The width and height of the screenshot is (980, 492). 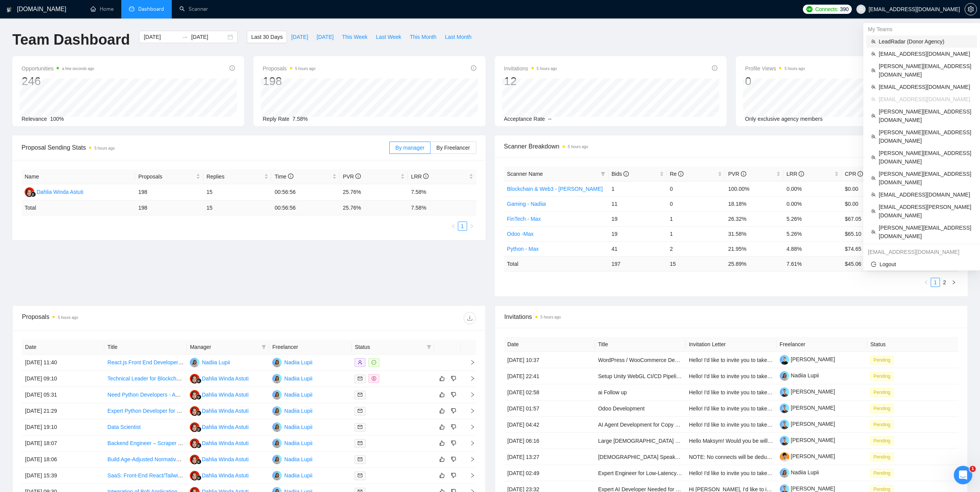 I want to click on span: setting, so click(x=971, y=9).